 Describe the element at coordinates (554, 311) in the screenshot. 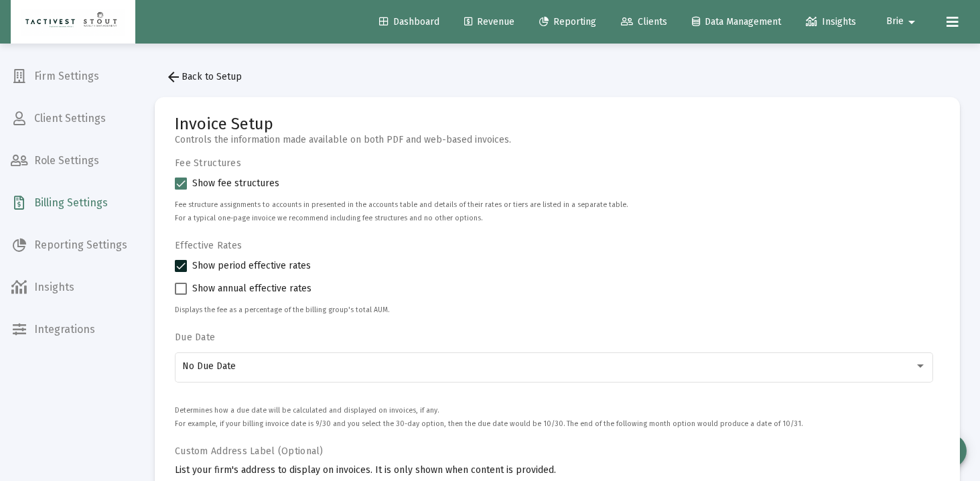

I see `p: Displays the fee as a percentage of the billing group's total AUM.` at that location.